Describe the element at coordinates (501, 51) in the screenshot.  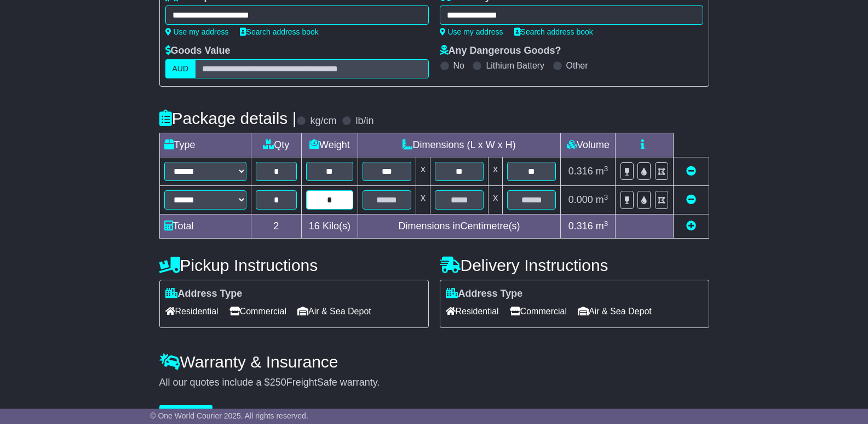
I see `label: Any Dangerous Goods?` at that location.